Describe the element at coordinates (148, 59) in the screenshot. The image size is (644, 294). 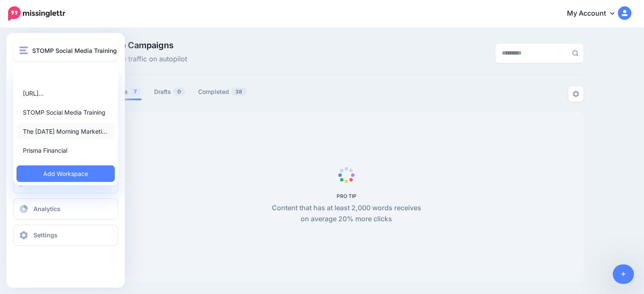
I see `span: Drive traffic on autopilot` at that location.